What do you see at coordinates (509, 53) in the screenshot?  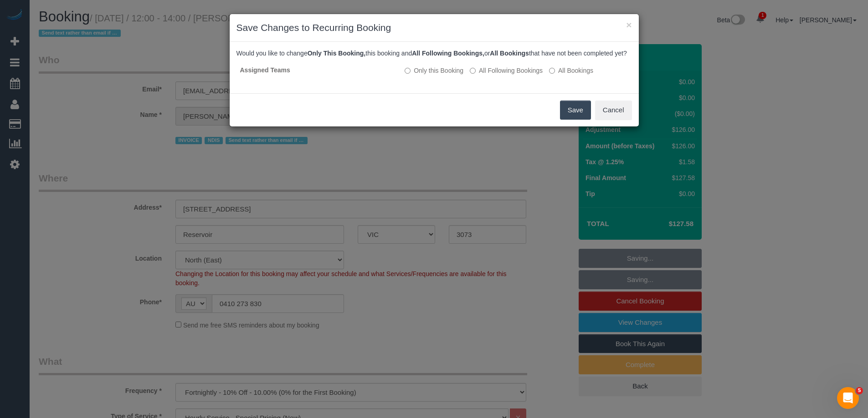 I see `b: All Bookings` at bounding box center [509, 53].